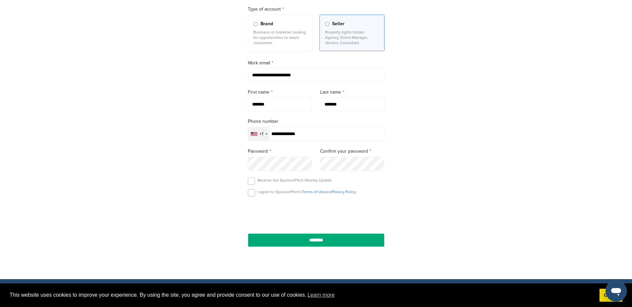 This screenshot has height=307, width=632. Describe the element at coordinates (327, 24) in the screenshot. I see `input: Seller Property rights holder, Agency, Event Manager, Vendor, Consultant` at that location.